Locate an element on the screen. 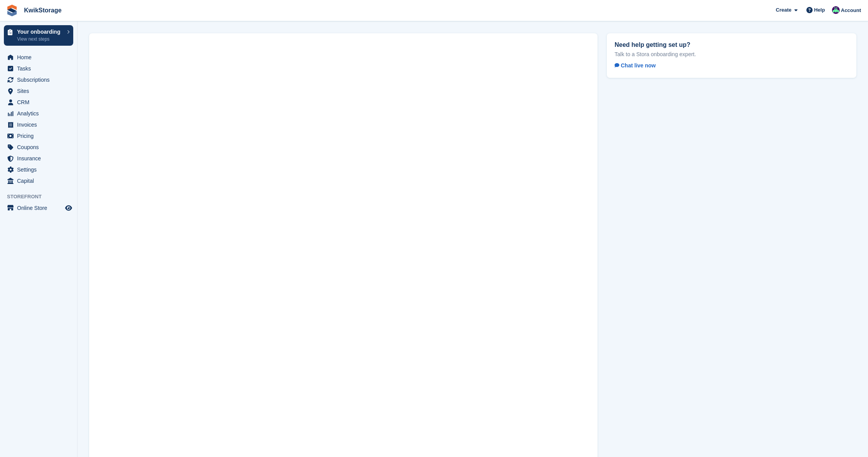 The image size is (868, 457). a: Preview store is located at coordinates (69, 208).